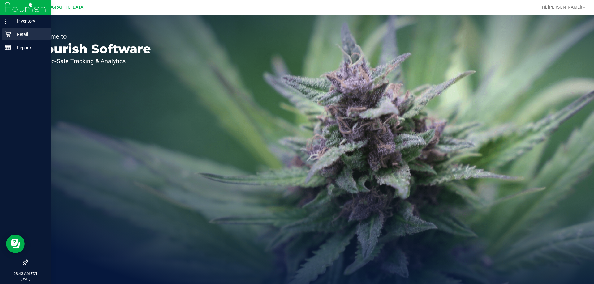 This screenshot has width=594, height=284. What do you see at coordinates (92, 49) in the screenshot?
I see `p: Flourish Software` at bounding box center [92, 49].